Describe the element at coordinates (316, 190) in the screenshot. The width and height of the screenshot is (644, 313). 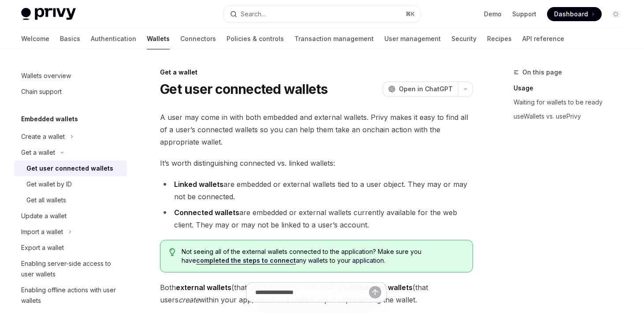
I see `li: are embedded or external wallets tied to a user object. They may or may not be connected.` at that location.